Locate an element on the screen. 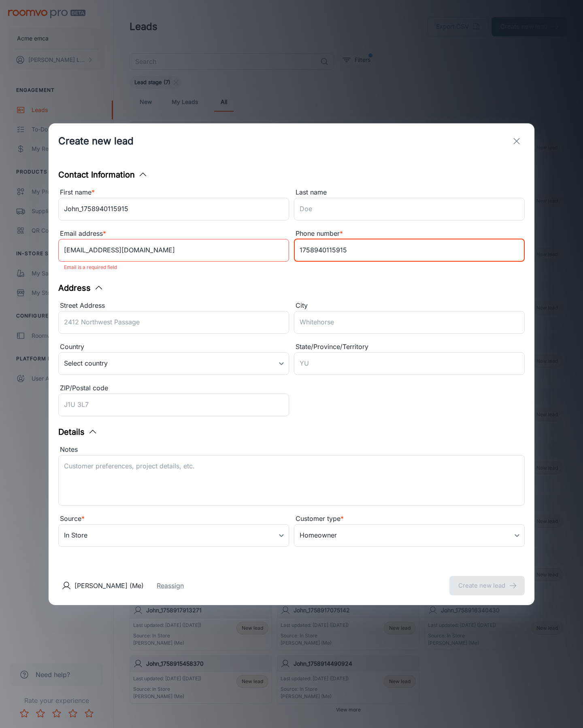 The height and width of the screenshot is (728, 583). input: YU is located at coordinates (409, 364).